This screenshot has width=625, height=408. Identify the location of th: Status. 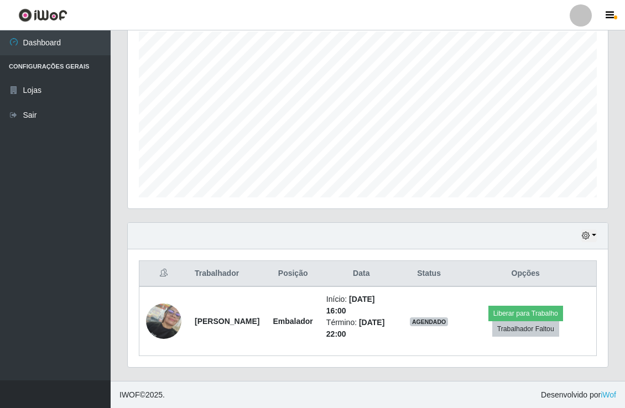
(429, 274).